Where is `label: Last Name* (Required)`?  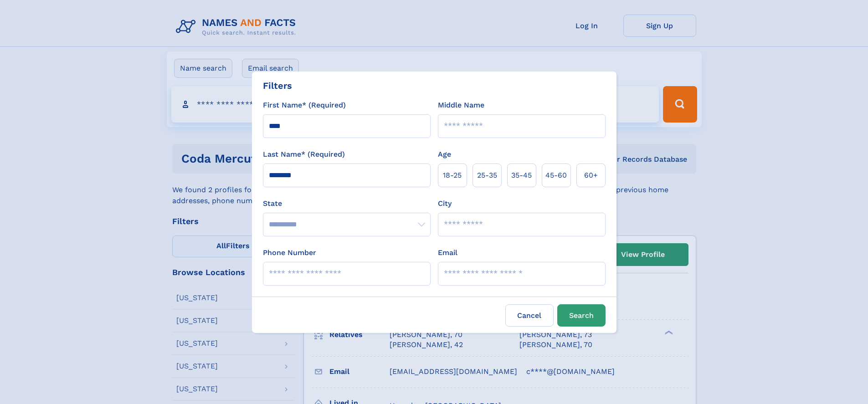
label: Last Name* (Required) is located at coordinates (304, 155).